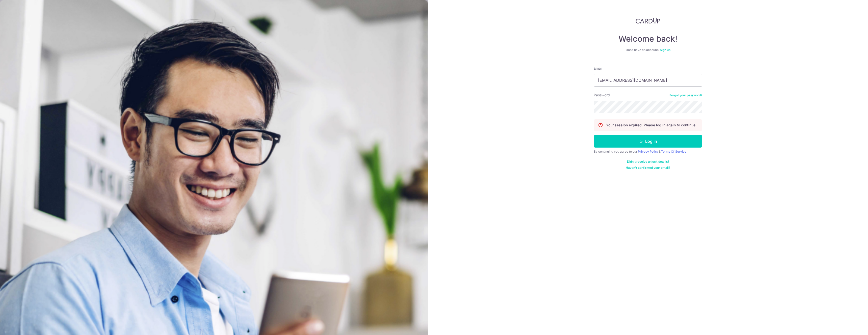  I want to click on img: CardUp Logo, so click(648, 21).